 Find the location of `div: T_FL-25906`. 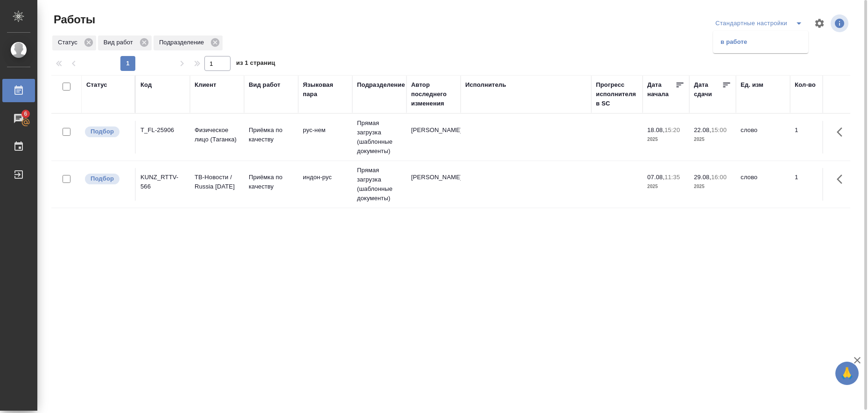

div: T_FL-25906 is located at coordinates (163, 130).